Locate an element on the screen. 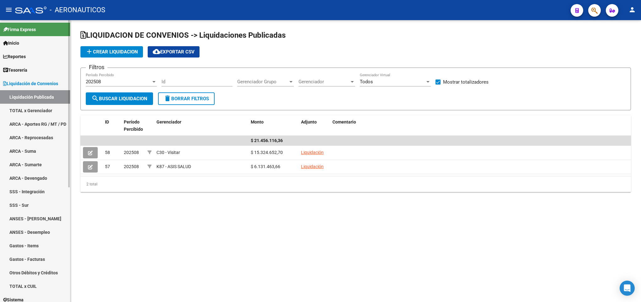 This screenshot has height=302, width=641. span: 58 is located at coordinates (107, 152).